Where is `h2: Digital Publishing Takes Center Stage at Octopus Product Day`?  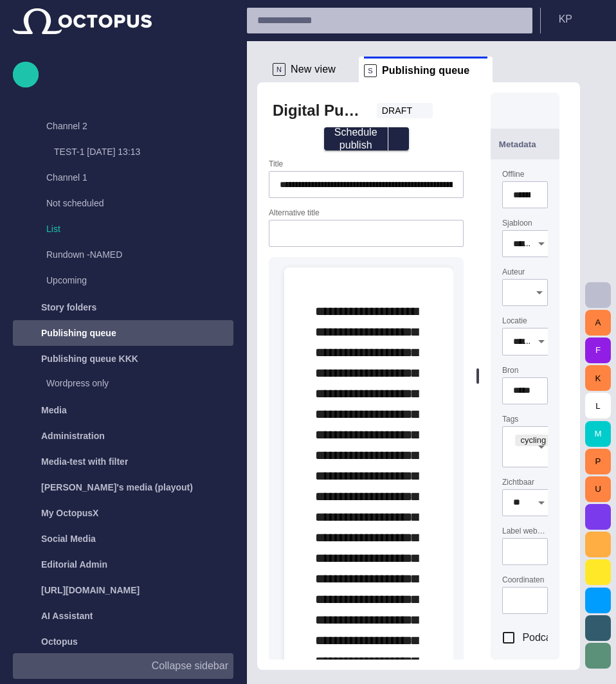 h2: Digital Publishing Takes Center Stage at Octopus Product Day is located at coordinates (320, 111).